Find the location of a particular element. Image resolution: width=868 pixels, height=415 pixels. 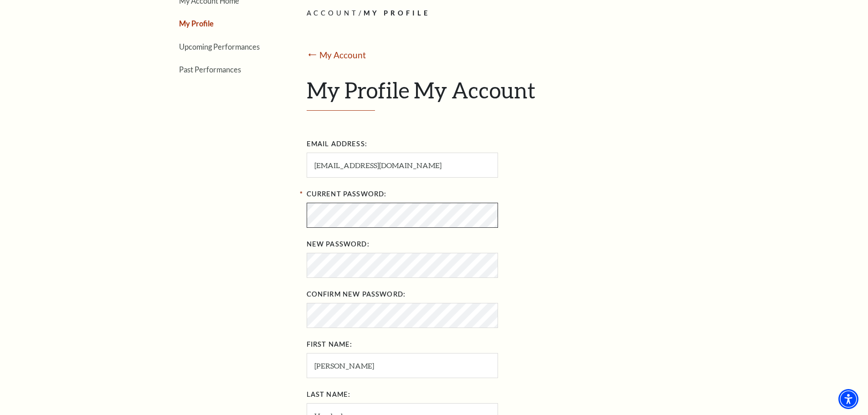

a: My Account is located at coordinates (343, 55).